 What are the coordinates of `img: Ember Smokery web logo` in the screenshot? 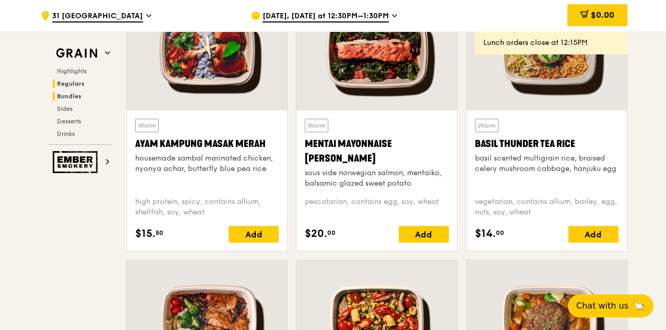 It's located at (77, 162).